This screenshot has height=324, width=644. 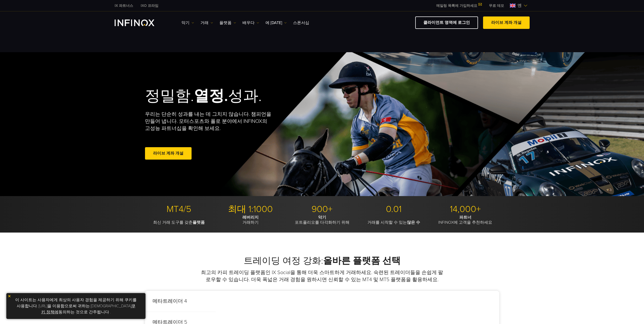 What do you see at coordinates (124, 5) in the screenshot?
I see `font: IX 파트너스` at bounding box center [124, 5].